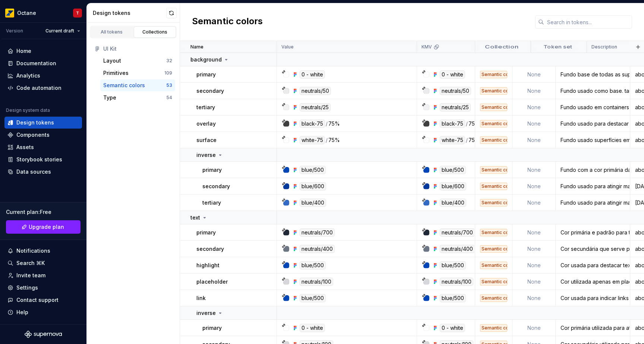  Describe the element at coordinates (195, 217) in the screenshot. I see `p: text` at that location.